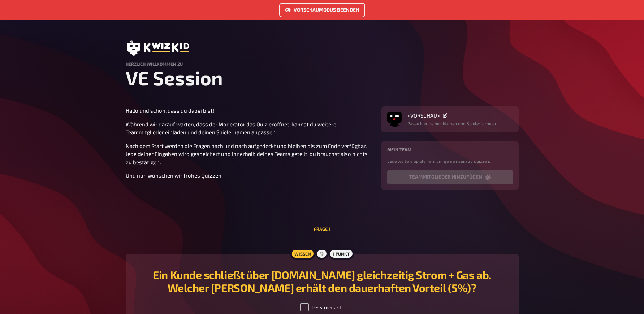  What do you see at coordinates (249, 110) in the screenshot?
I see `p: Hallo und schön, dass du dabei bist!` at bounding box center [249, 110].